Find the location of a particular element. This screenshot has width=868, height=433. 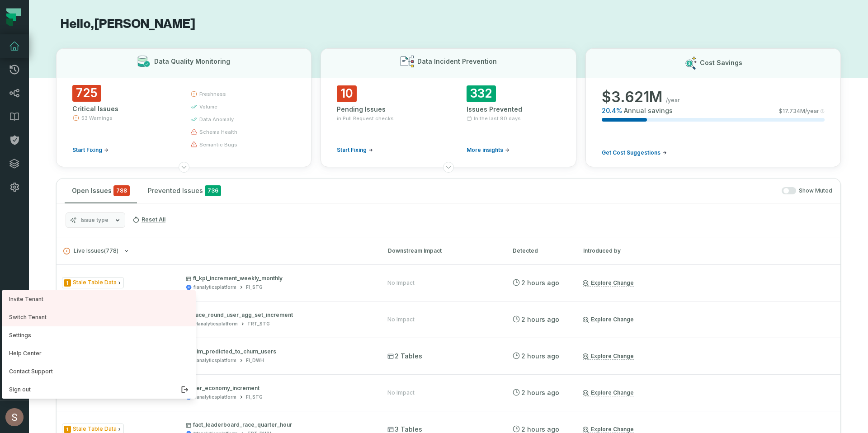

span: 53 Warnings is located at coordinates (97, 118).